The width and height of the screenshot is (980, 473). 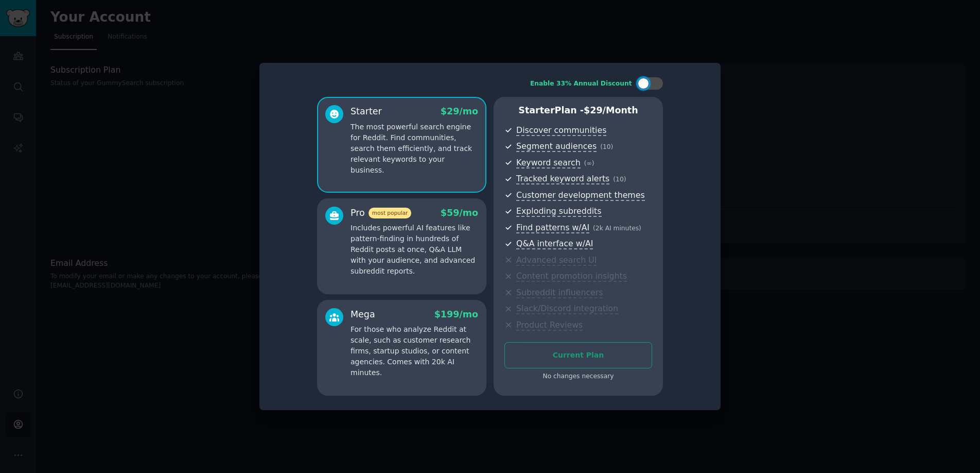 What do you see at coordinates (548, 163) in the screenshot?
I see `span: Keyword search` at bounding box center [548, 163].